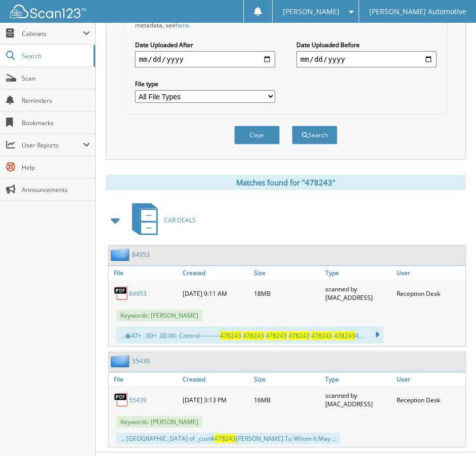 The width and height of the screenshot is (476, 456). Describe the element at coordinates (250, 335) in the screenshot. I see `div: ...�47+ . 00+ .00.00- Control---------- 4...` at that location.